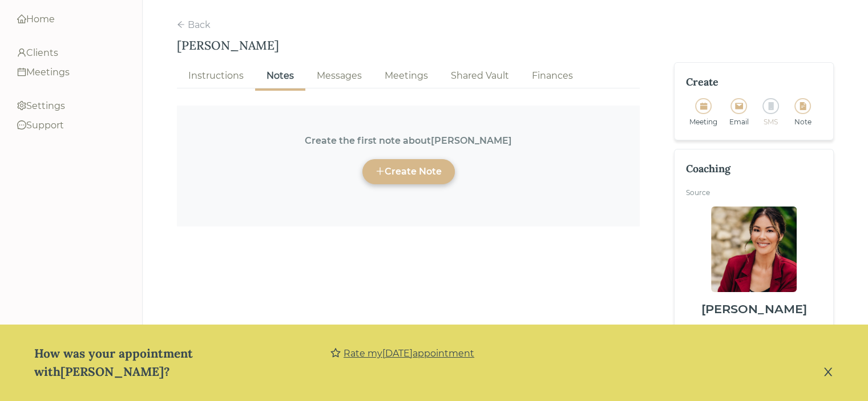 The image size is (868, 401). I want to click on span: file-text, so click(802, 106).